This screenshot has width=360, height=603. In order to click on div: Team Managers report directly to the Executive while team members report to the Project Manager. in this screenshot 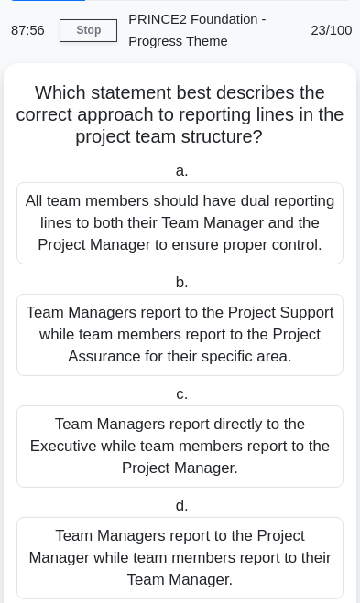, I will do `click(179, 447)`.